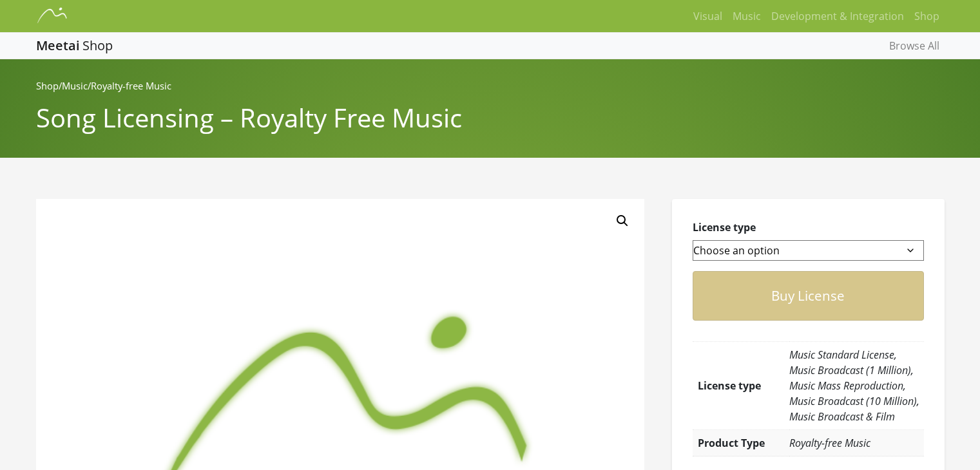 This screenshot has height=470, width=980. What do you see at coordinates (856, 386) in the screenshot?
I see `p: Music Standard License, Music Broadcast (1 Million), Music Mass Reproduction, Music Broadcast (10...` at bounding box center [856, 386].